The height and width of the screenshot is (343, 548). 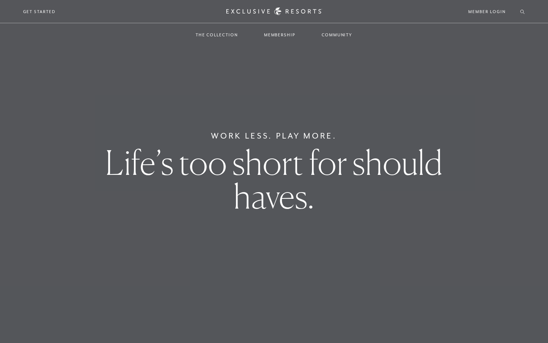 What do you see at coordinates (39, 12) in the screenshot?
I see `a: Get Started` at bounding box center [39, 12].